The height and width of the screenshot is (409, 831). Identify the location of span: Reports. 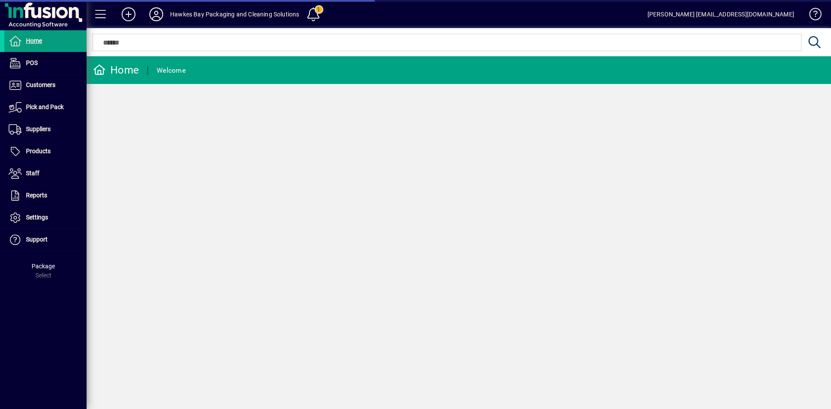
(36, 195).